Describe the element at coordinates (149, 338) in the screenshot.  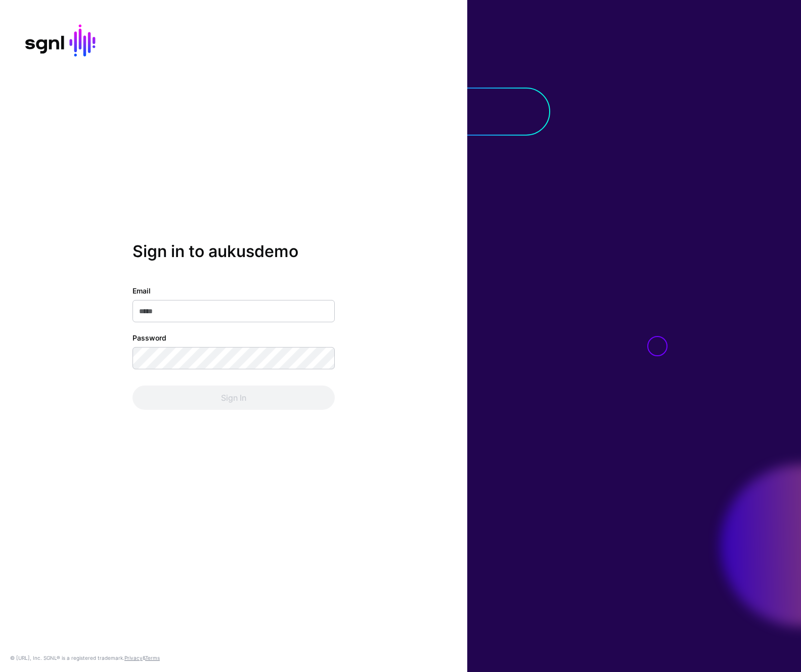
I see `label: Password` at that location.